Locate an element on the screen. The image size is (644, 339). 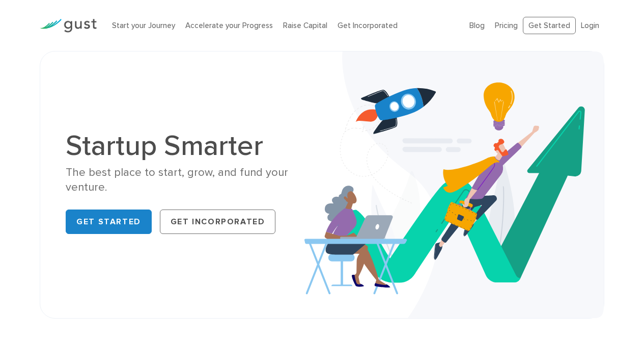
a: Pricing is located at coordinates (506, 26).